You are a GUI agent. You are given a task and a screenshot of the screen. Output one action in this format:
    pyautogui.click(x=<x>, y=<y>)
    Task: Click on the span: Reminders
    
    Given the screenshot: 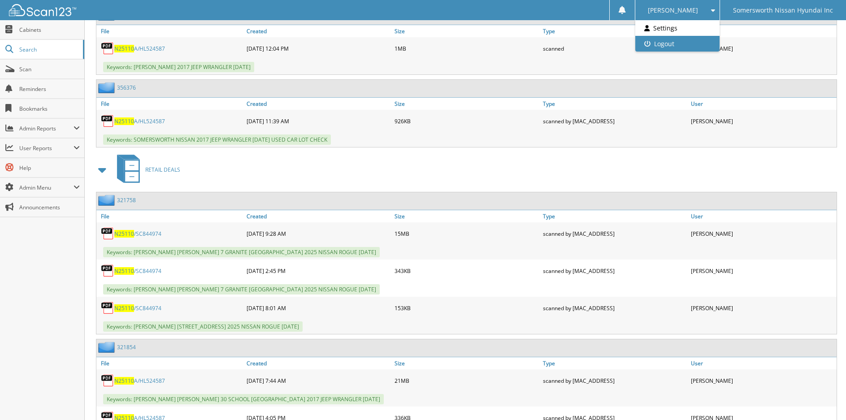 What is the action you would take?
    pyautogui.click(x=49, y=89)
    